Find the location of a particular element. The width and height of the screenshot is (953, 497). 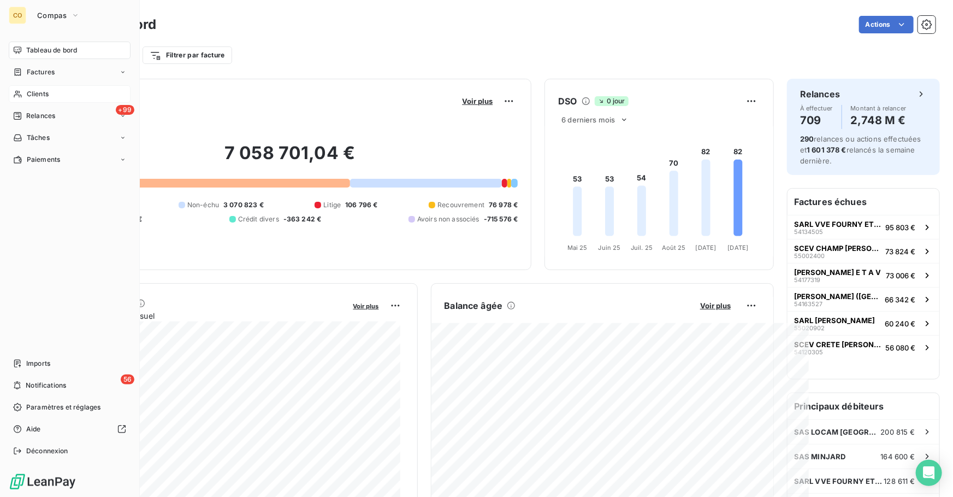

span: 76 978 € is located at coordinates (503, 205).